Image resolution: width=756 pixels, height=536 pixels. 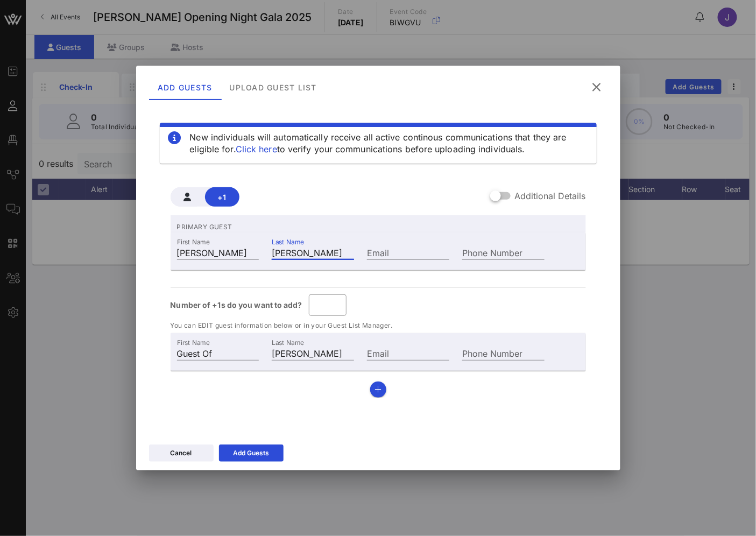 What do you see at coordinates (379, 224) in the screenshot?
I see `p: PRIMARY GUEST` at bounding box center [379, 224].